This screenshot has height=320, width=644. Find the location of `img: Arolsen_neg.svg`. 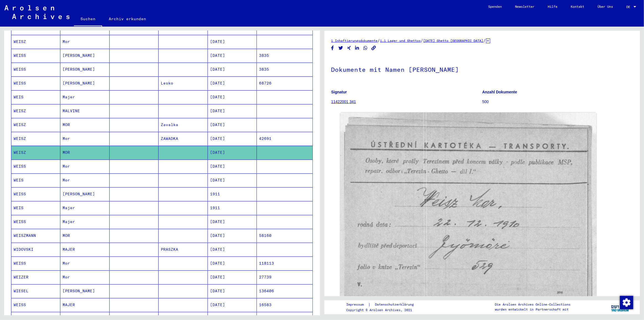

img: Arolsen_neg.svg is located at coordinates (37, 12).